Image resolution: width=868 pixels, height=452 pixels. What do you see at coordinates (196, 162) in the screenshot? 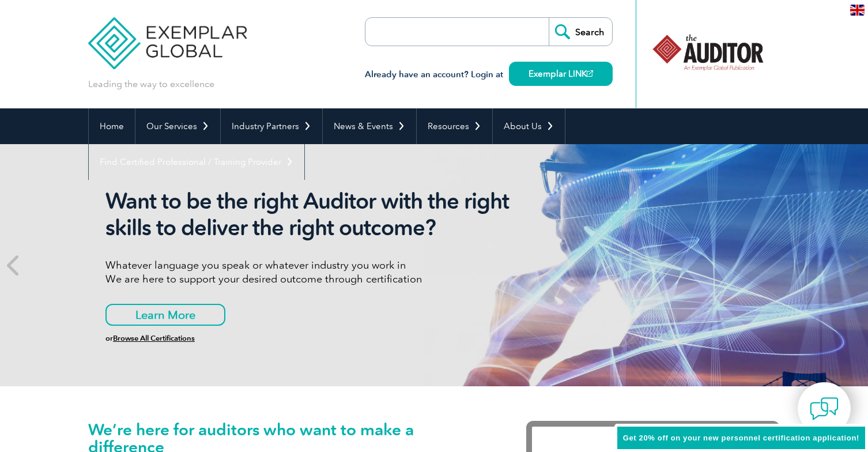
I see `a: Find Certified Professional / Training Provider` at bounding box center [196, 162].